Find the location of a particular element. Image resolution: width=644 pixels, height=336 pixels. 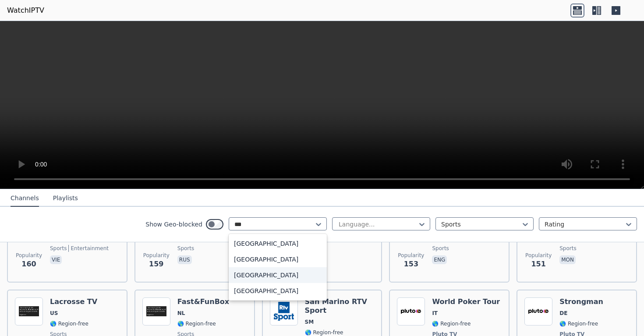

span: IT is located at coordinates (435, 314).